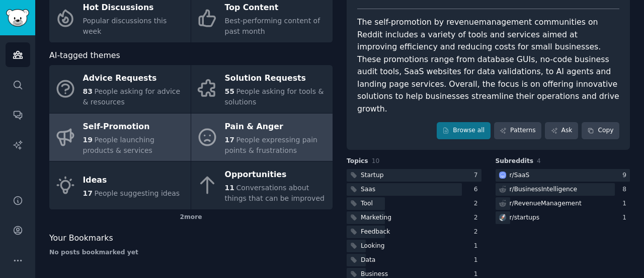 This screenshot has width=644, height=278. I want to click on div: Data, so click(368, 260).